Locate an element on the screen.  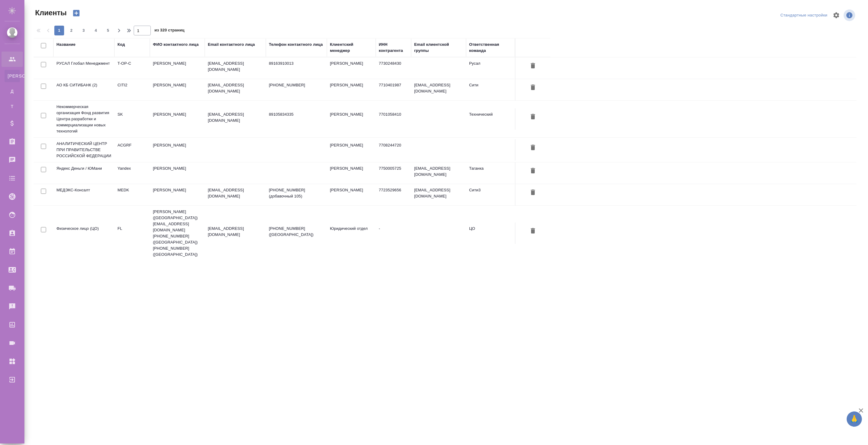
td: Yandex is located at coordinates (132, 173).